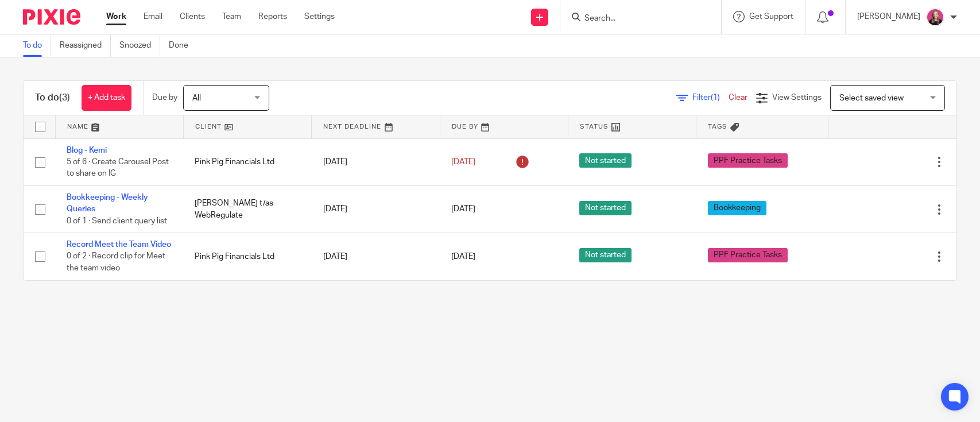  I want to click on a: To do, so click(37, 45).